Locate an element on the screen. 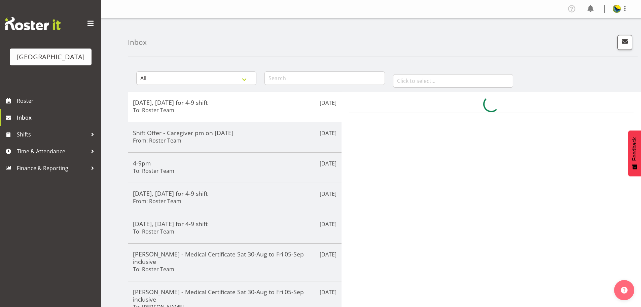 The height and width of the screenshot is (307, 641). span: Feedback is located at coordinates (635, 149).